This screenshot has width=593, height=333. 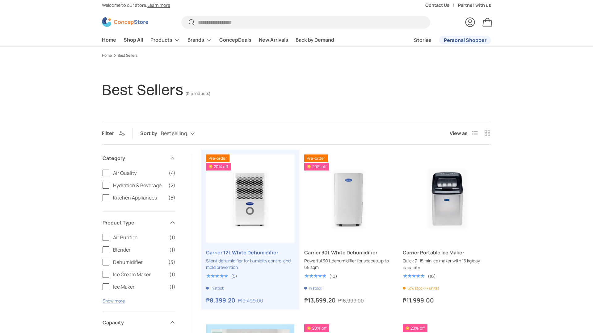 What do you see at coordinates (127, 56) in the screenshot?
I see `a: Best Sellers` at bounding box center [127, 56].